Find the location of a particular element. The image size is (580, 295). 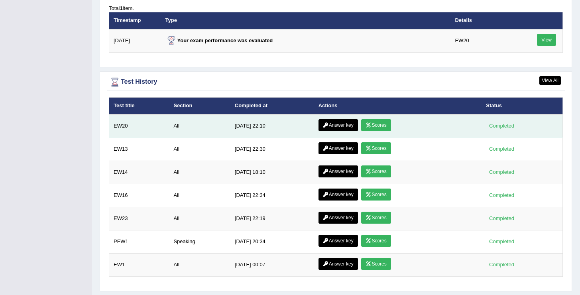

th: Status is located at coordinates (521, 106).